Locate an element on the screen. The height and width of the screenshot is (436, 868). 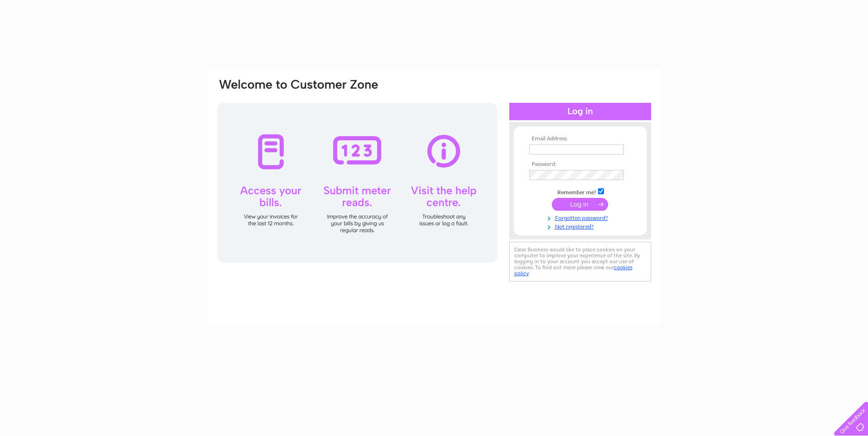
a: Forgotten password? is located at coordinates (581, 217).